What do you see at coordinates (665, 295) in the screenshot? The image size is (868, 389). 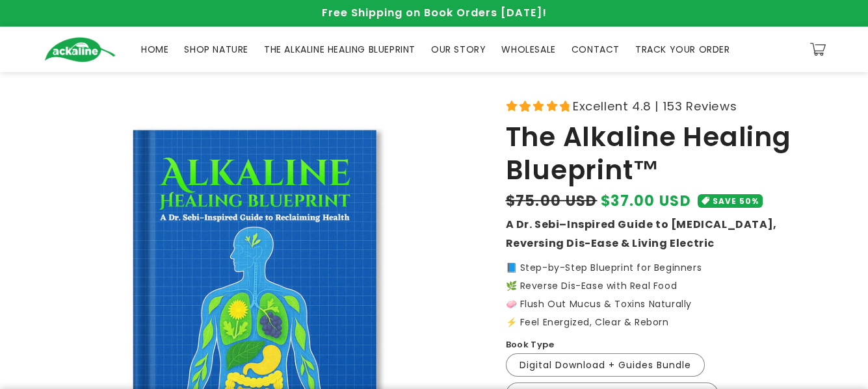 I see `p: 📘 Step-by-Step Blueprint for Beginners 🌿 Reverse Dis-Ease with Real Food 🧼 Flush Out Mucus & Toxi...` at bounding box center [665, 295].